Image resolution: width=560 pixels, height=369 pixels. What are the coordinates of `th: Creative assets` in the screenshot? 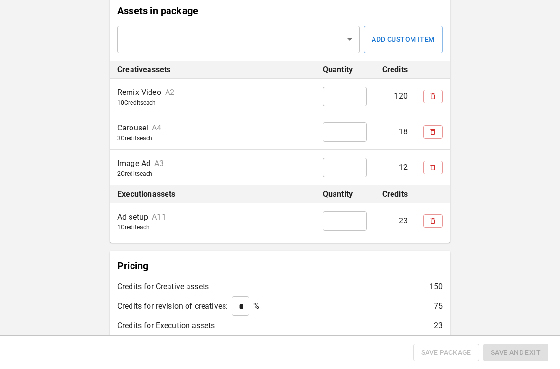 It's located at (212, 70).